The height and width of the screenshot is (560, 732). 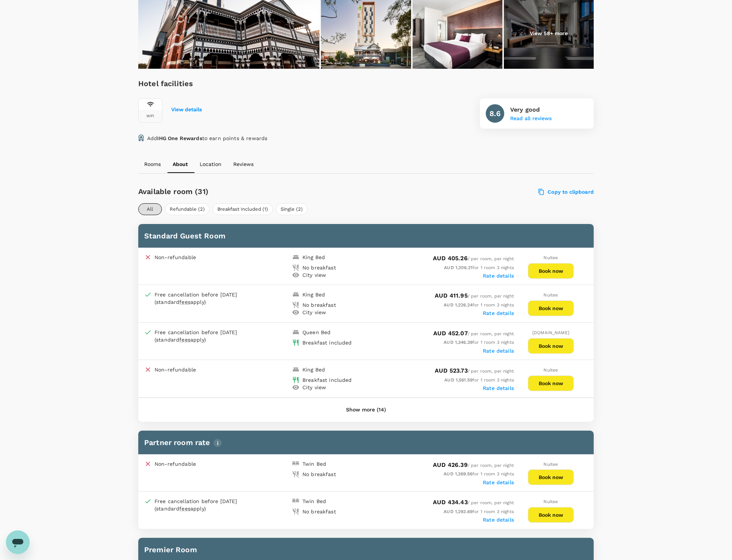 What do you see at coordinates (451, 295) in the screenshot?
I see `span: AUD 411.95` at bounding box center [451, 295].